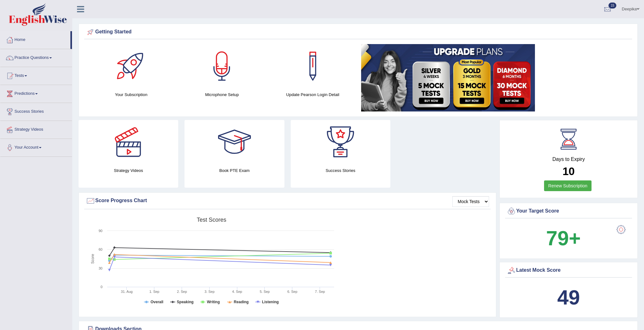  Describe the element at coordinates (313, 94) in the screenshot. I see `h4: Update Pearson Login Detail` at that location.